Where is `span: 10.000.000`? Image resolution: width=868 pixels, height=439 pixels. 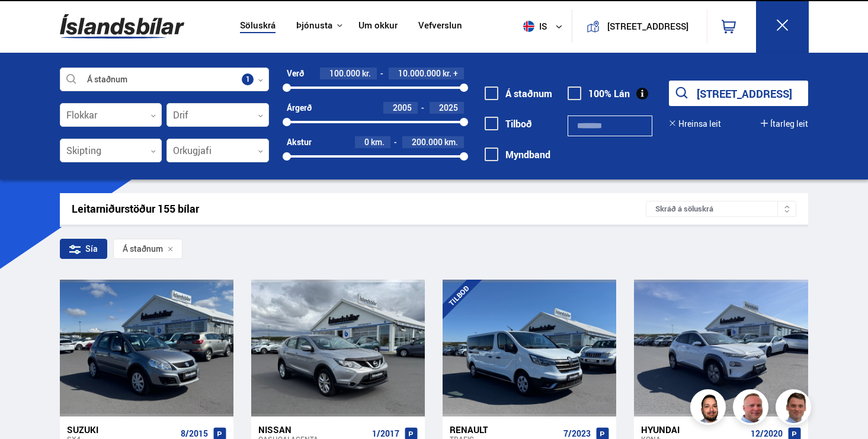 span: 10.000.000 is located at coordinates (420, 73).